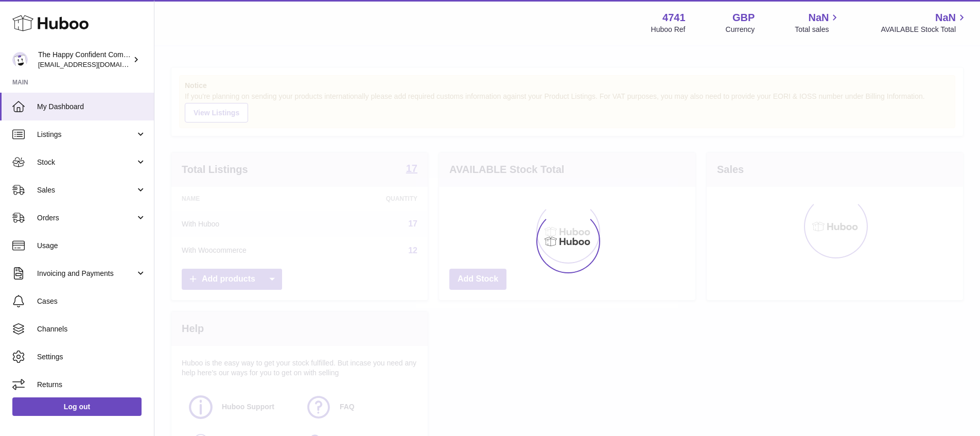  What do you see at coordinates (84, 60) in the screenshot?
I see `div: The Happy Confident Company` at bounding box center [84, 60].